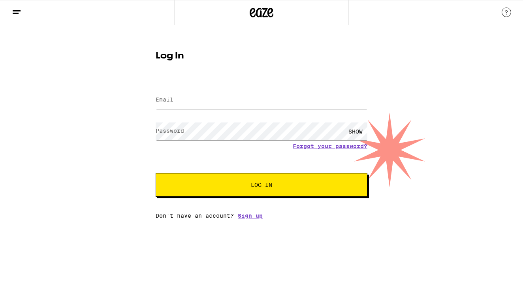  Describe the element at coordinates (262, 185) in the screenshot. I see `span: Log In` at that location.